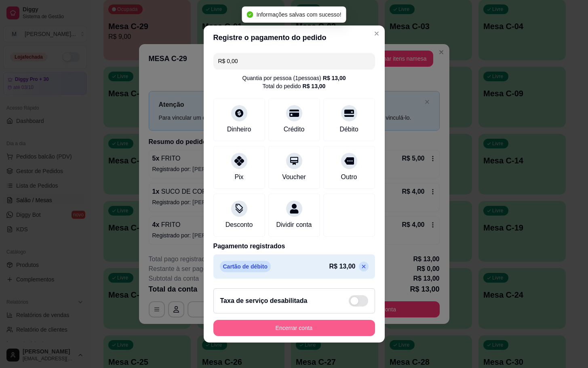  I want to click on span: check-circle, so click(250, 15).